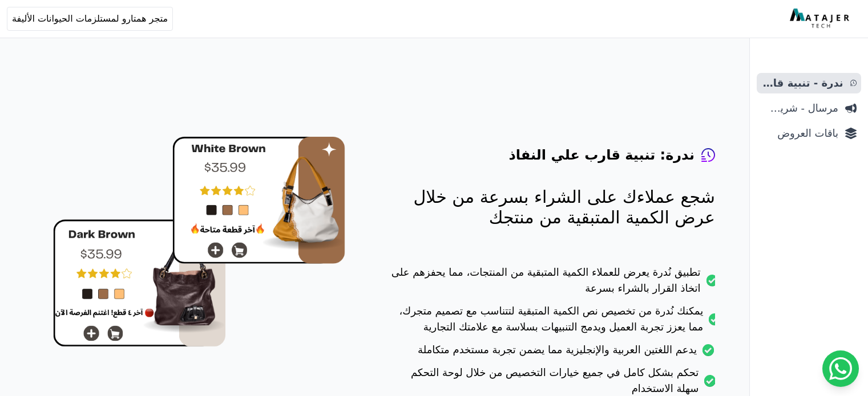 This screenshot has width=868, height=396. Describe the element at coordinates (799, 134) in the screenshot. I see `span: باقات العروض` at that location.